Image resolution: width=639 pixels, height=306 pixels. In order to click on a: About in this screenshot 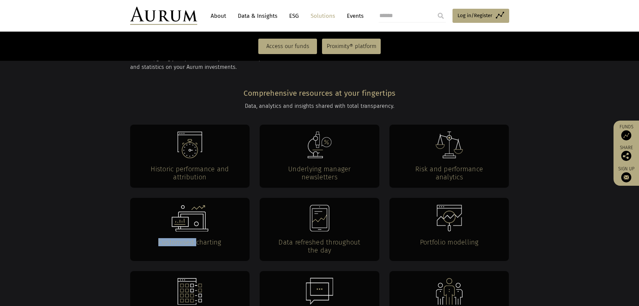, I will do `click(218, 16)`.